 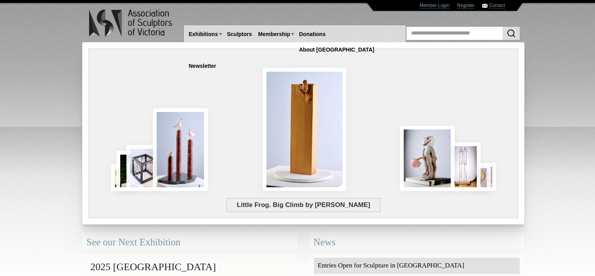 I want to click on img: Waiting together for the Home coming, so click(x=486, y=177).